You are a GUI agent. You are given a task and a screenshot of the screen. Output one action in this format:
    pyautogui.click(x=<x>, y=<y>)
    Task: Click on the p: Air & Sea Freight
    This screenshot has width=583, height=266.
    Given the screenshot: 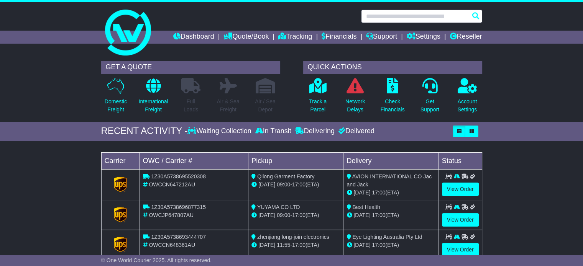 What is the action you would take?
    pyautogui.click(x=228, y=106)
    